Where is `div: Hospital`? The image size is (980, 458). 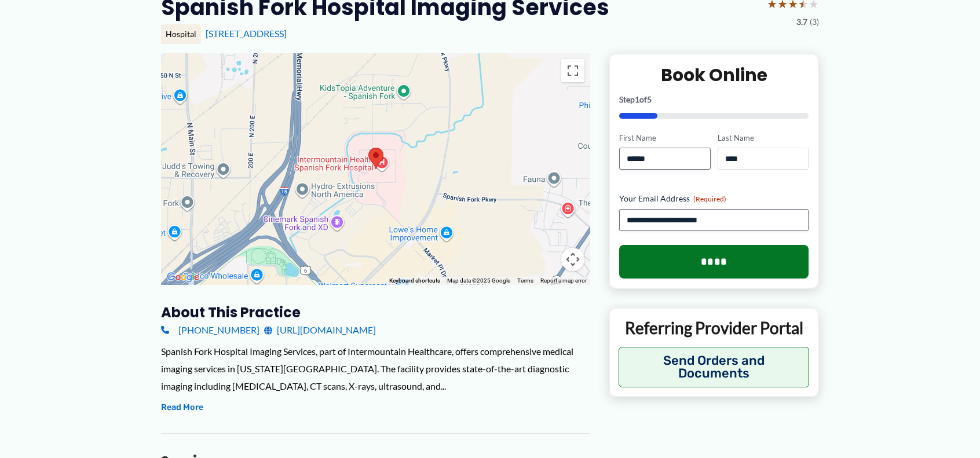 div: Hospital is located at coordinates (181, 34).